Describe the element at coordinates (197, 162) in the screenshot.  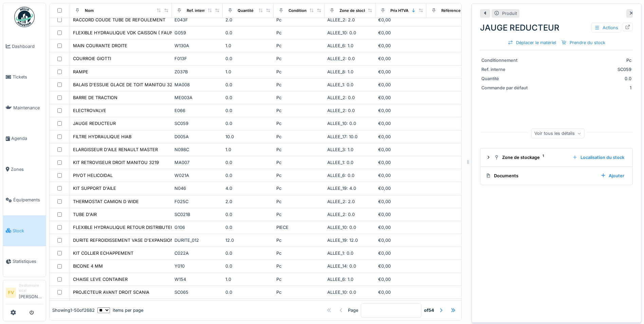
I see `div: MA007` at that location.